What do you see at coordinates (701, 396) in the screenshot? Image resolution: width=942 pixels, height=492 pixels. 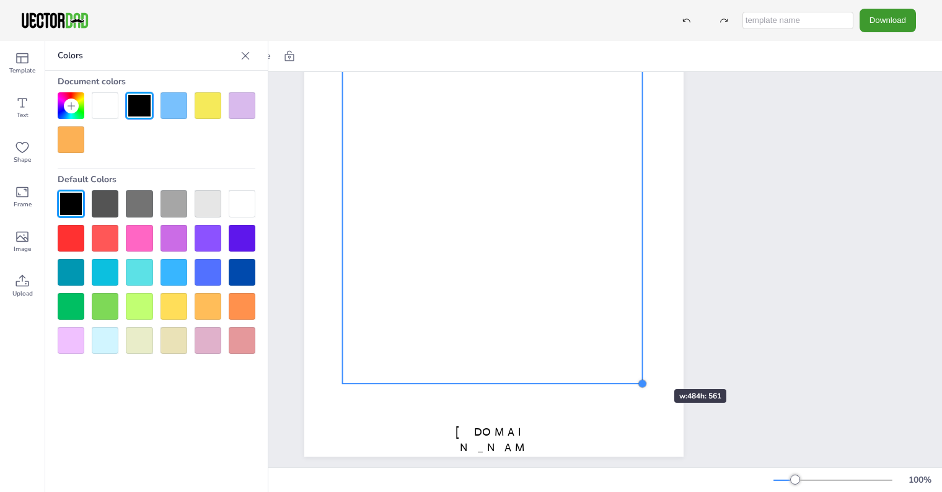 I see `div: w: 484 h: 561` at bounding box center [701, 396].